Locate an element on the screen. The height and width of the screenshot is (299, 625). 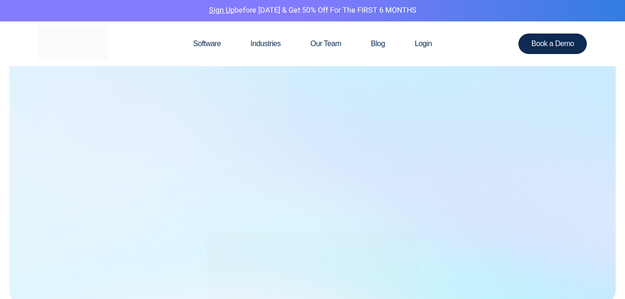
a: Our Team is located at coordinates (326, 44).